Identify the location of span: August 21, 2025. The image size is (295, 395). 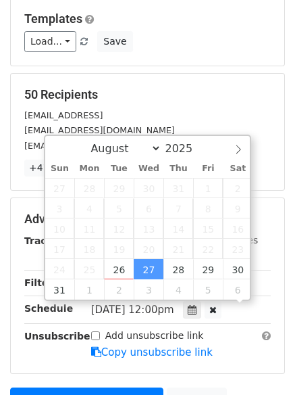
(178, 249).